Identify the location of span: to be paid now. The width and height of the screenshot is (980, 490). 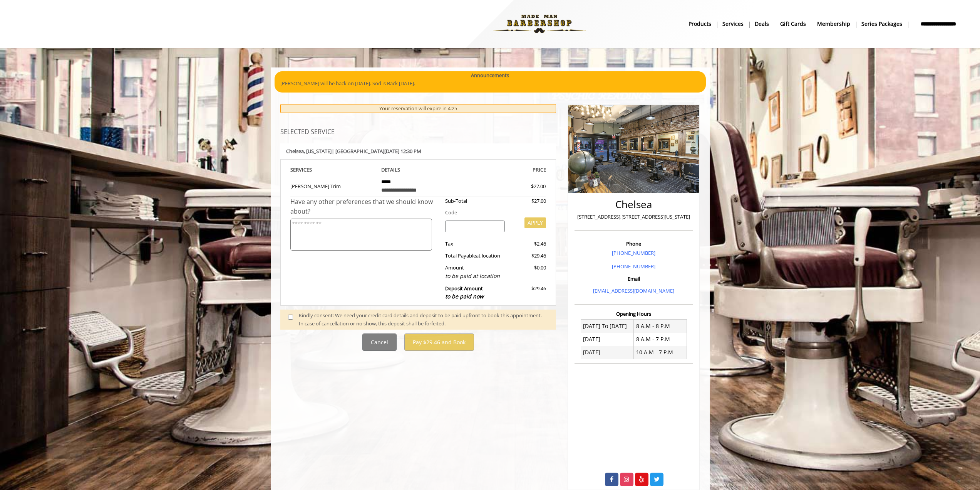
(464, 296).